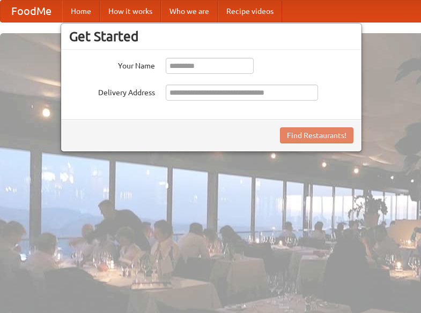  I want to click on a: How it works, so click(130, 11).